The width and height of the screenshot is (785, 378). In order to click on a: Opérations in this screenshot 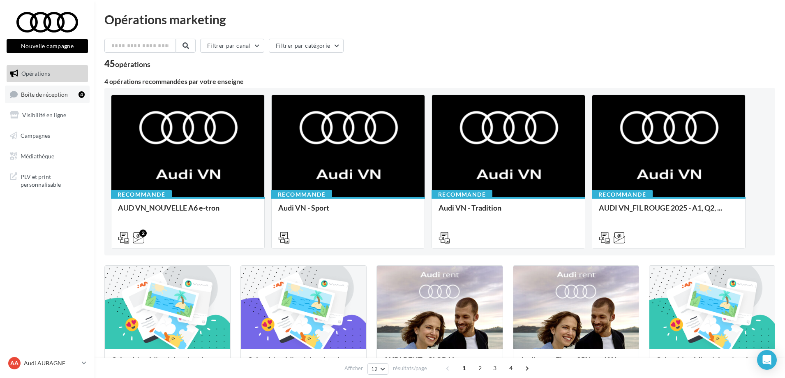, I will do `click(47, 74)`.